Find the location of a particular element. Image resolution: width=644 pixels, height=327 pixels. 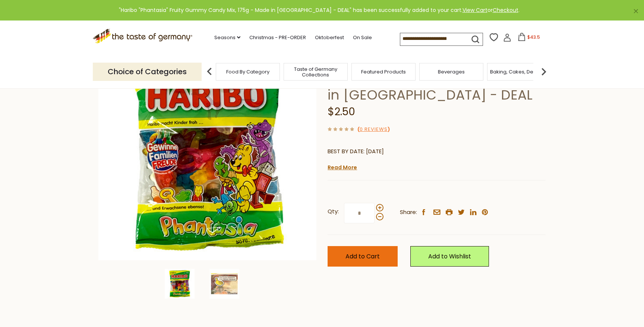

p: Choice of Categories is located at coordinates (147, 72).